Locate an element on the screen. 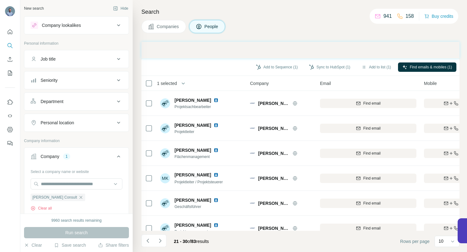  div: Company is located at coordinates (50, 156).